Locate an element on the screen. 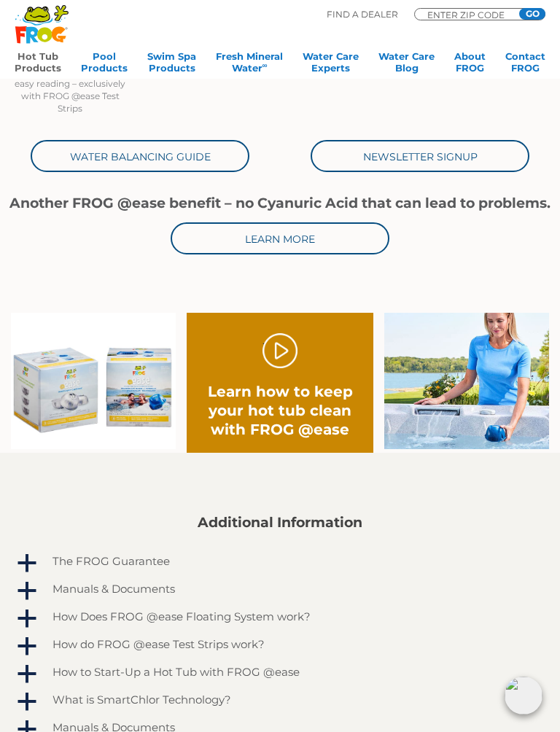 The width and height of the screenshot is (560, 732). a: AboutFROG is located at coordinates (470, 65).